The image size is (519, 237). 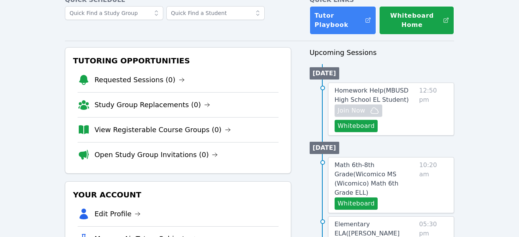 What do you see at coordinates (178, 195) in the screenshot?
I see `h3: Your Account` at bounding box center [178, 195].